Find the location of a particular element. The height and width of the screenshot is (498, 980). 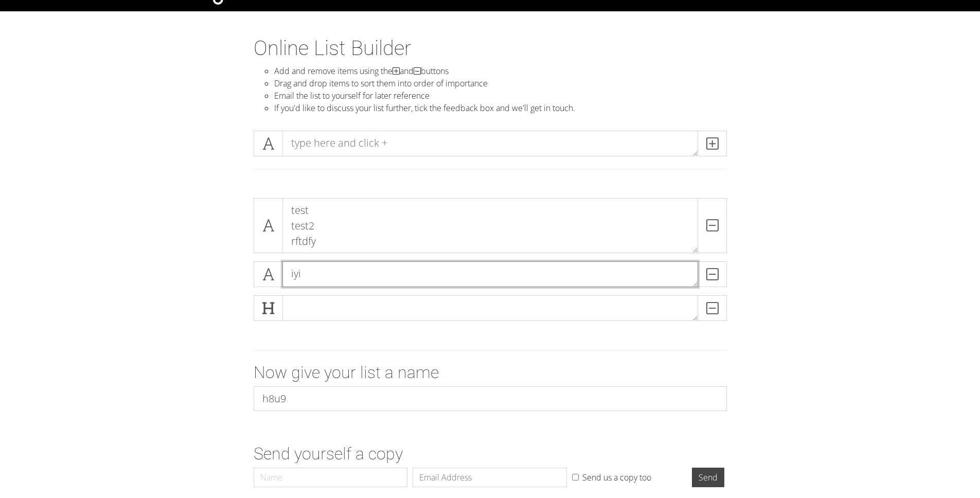

h2: Send yourself a copy is located at coordinates (490, 454).